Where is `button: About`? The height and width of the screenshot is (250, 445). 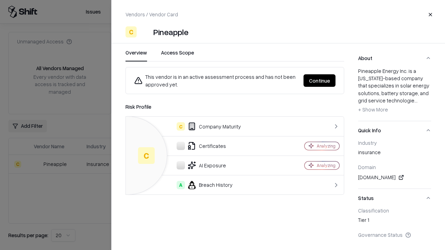
button: About is located at coordinates (394, 58).